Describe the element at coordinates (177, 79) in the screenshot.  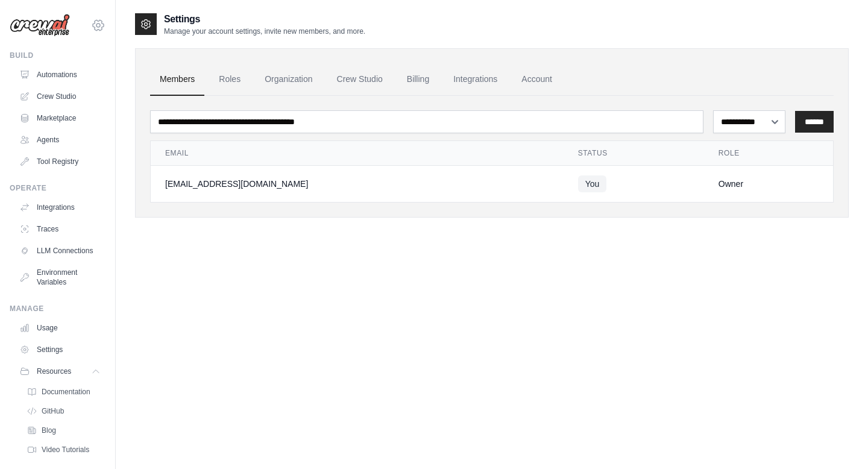
I see `a: Members` at that location.